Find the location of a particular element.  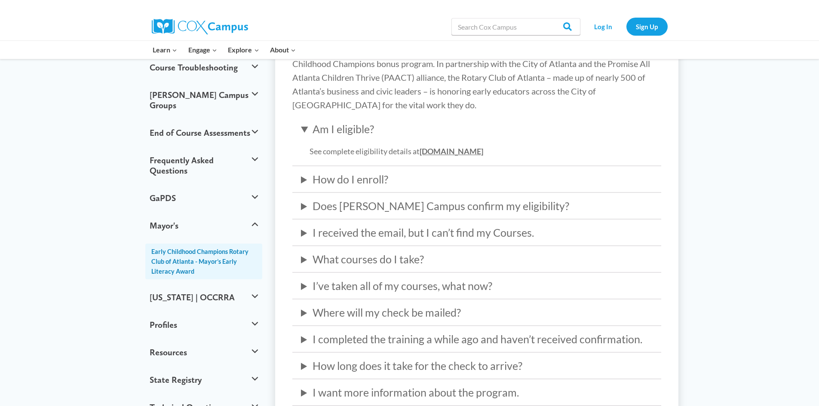

button: Child menu of Engage is located at coordinates (203, 50).